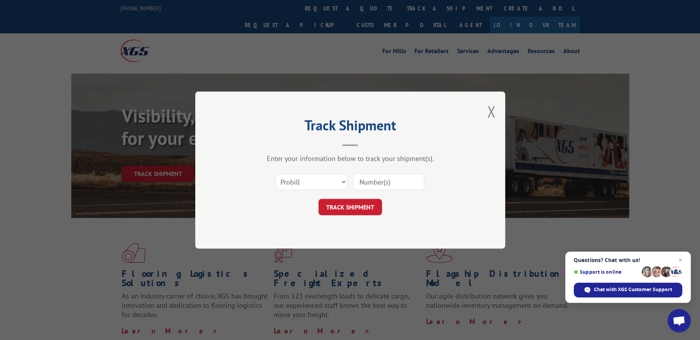  I want to click on h2: Track Shipment, so click(350, 127).